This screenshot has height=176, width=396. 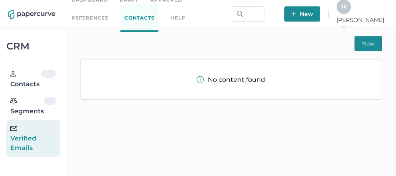 What do you see at coordinates (139, 18) in the screenshot?
I see `a: Contacts` at bounding box center [139, 18].